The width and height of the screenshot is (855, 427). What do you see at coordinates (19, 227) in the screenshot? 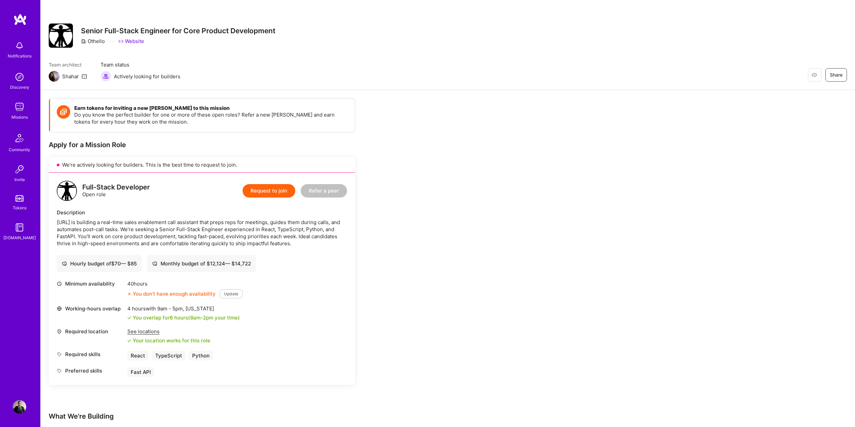
I see `img: guide book` at bounding box center [19, 227].